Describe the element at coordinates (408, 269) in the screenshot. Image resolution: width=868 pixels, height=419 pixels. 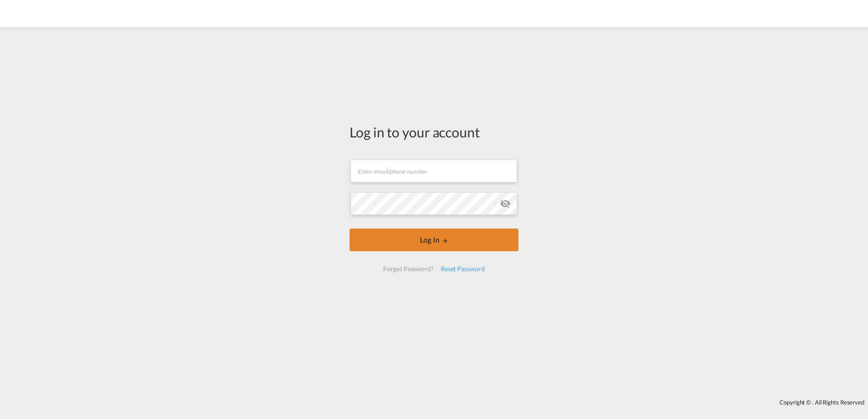
I see `div: Forgot Password?` at that location.